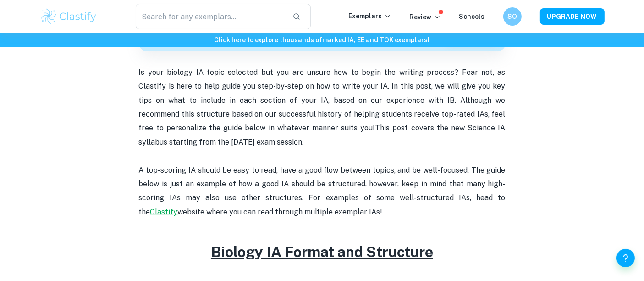 The height and width of the screenshot is (281, 644). I want to click on p: Is your biology IA topic selected but you are unsure how to begin the writing process? Fear not, ..., so click(322, 107).